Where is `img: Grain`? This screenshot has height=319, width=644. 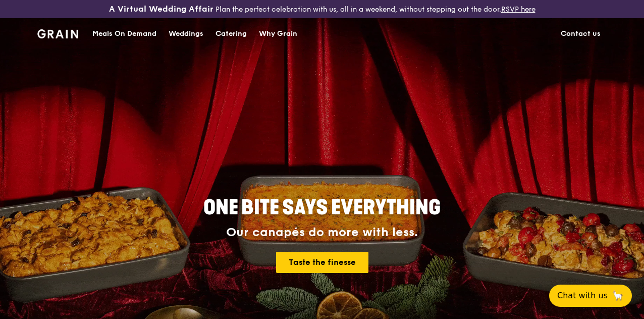 img: Grain is located at coordinates (58, 34).